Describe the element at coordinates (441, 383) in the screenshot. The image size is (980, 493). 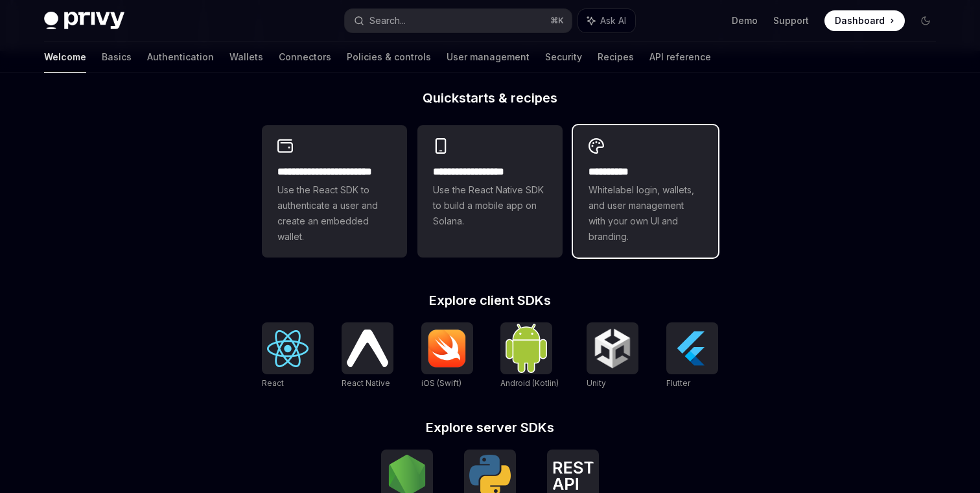
I see `span: iOS (Swift)` at that location.